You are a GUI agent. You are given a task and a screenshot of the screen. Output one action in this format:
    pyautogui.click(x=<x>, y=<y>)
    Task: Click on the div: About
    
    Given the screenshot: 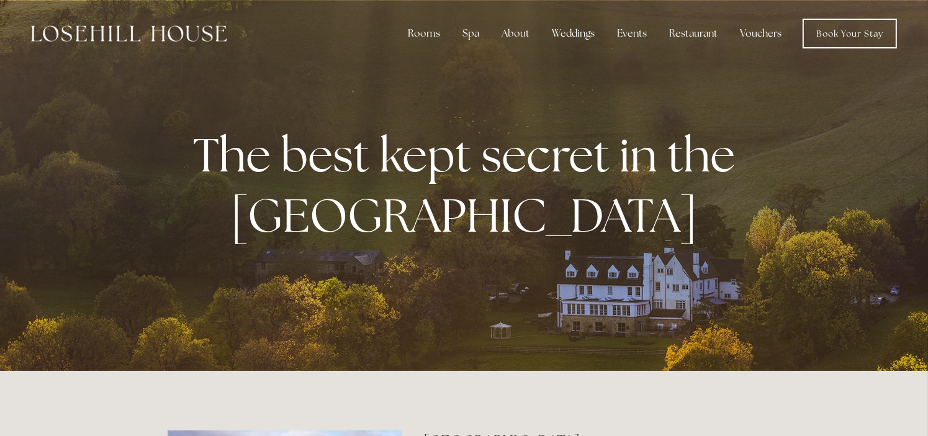 What is the action you would take?
    pyautogui.click(x=515, y=34)
    